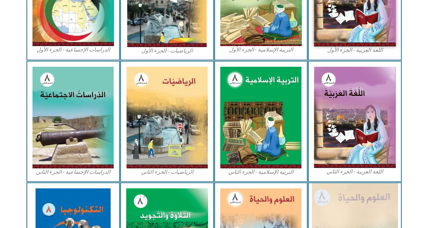 The width and height of the screenshot is (428, 228). Describe the element at coordinates (261, 50) in the screenshot. I see `figcaption: التربية الإسلامية - الجزء الأول` at that location.